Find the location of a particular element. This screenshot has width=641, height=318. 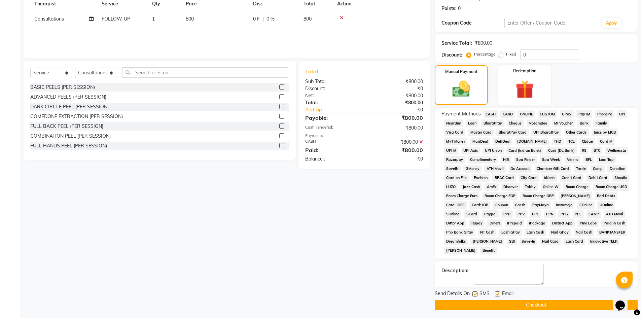

label: Manual Payment is located at coordinates (461, 72).